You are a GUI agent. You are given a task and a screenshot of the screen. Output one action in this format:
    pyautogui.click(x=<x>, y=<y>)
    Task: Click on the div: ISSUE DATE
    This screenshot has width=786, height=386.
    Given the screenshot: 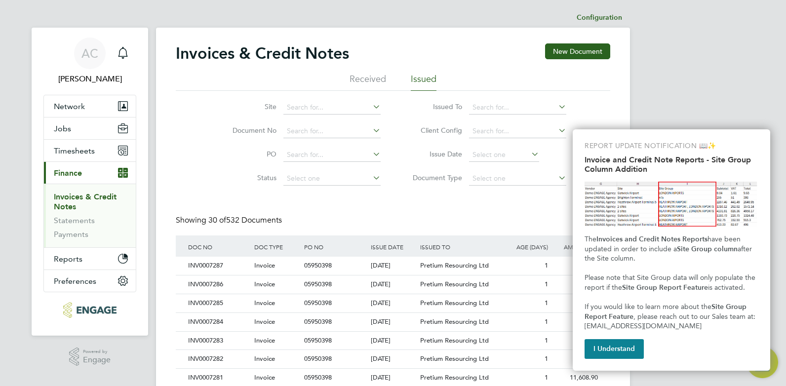 What is the action you would take?
    pyautogui.click(x=393, y=247)
    